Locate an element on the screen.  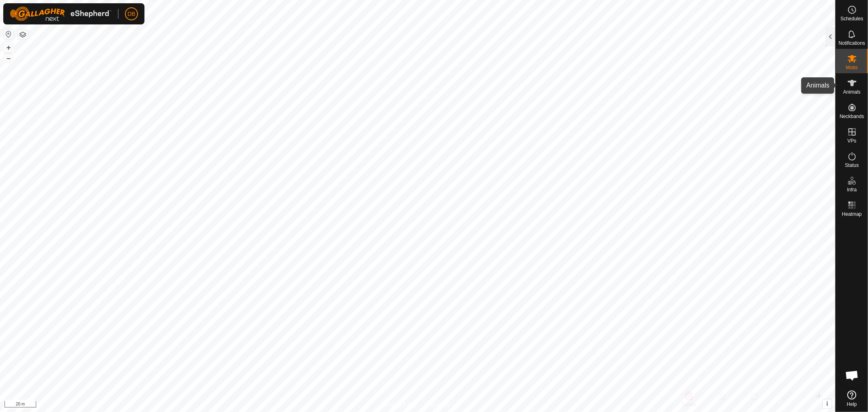
span: Infra is located at coordinates (851, 190).